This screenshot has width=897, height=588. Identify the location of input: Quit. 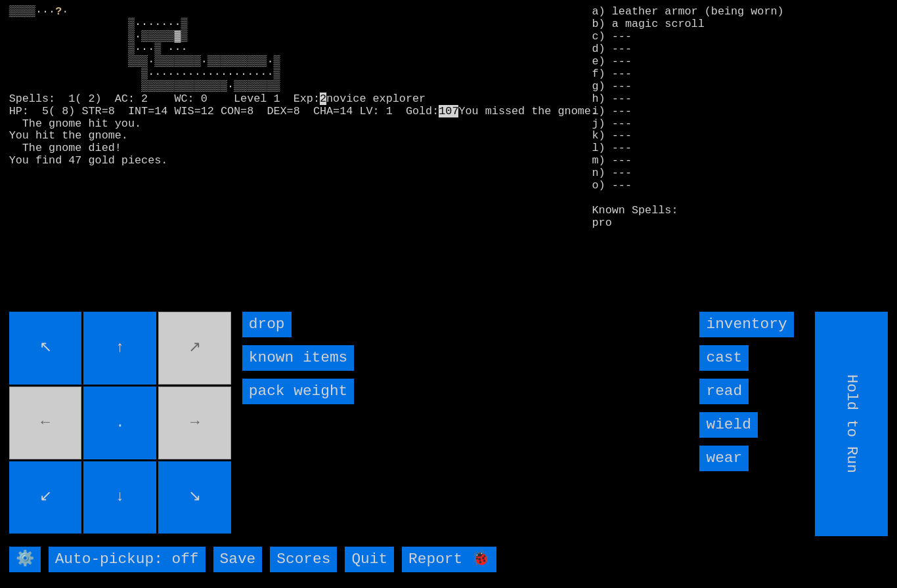
(369, 559).